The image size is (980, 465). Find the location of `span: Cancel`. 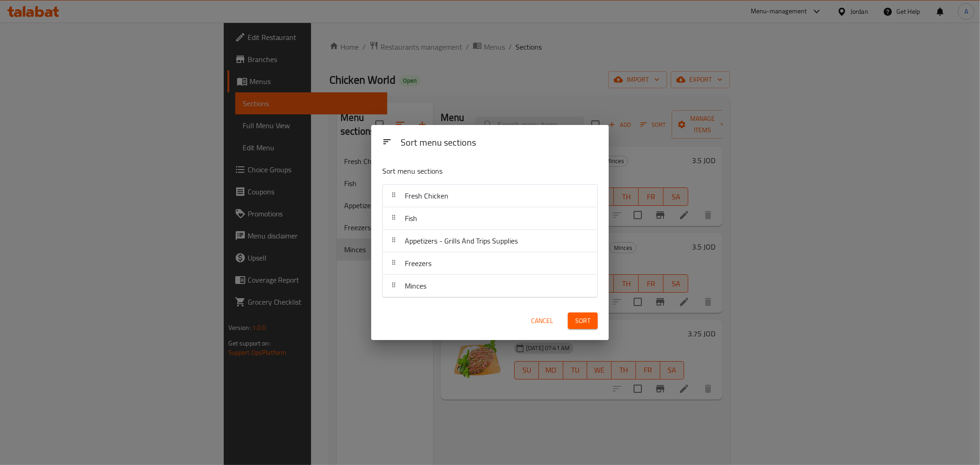

span: Cancel is located at coordinates (542, 321).